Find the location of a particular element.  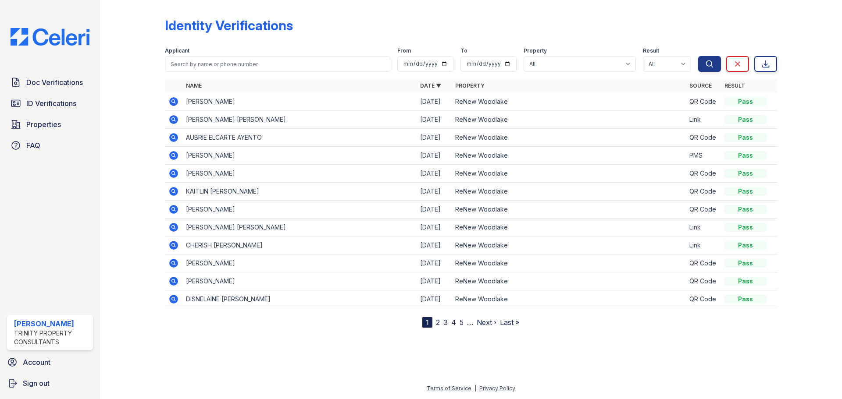

label: Property is located at coordinates (535, 51).